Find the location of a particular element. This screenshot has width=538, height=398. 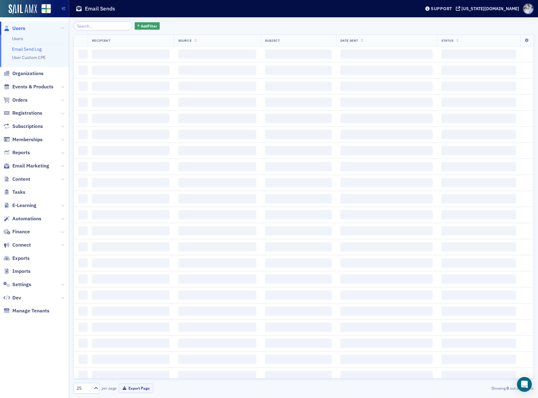

span: Events & Products is located at coordinates (33, 87).